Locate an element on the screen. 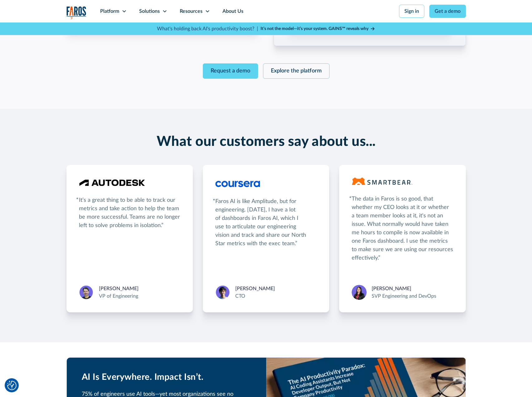 Image resolution: width=532 pixels, height=397 pixels. div: The data in Faros is so good, that whether my CEO looks at it or whether a team member looks at i... is located at coordinates (402, 228).